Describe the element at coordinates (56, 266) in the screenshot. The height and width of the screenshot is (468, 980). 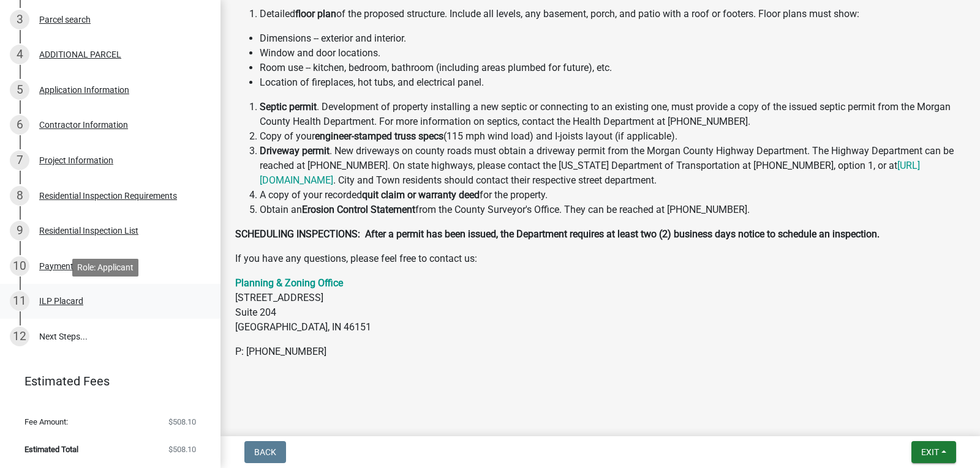
I see `div: Payment` at that location.